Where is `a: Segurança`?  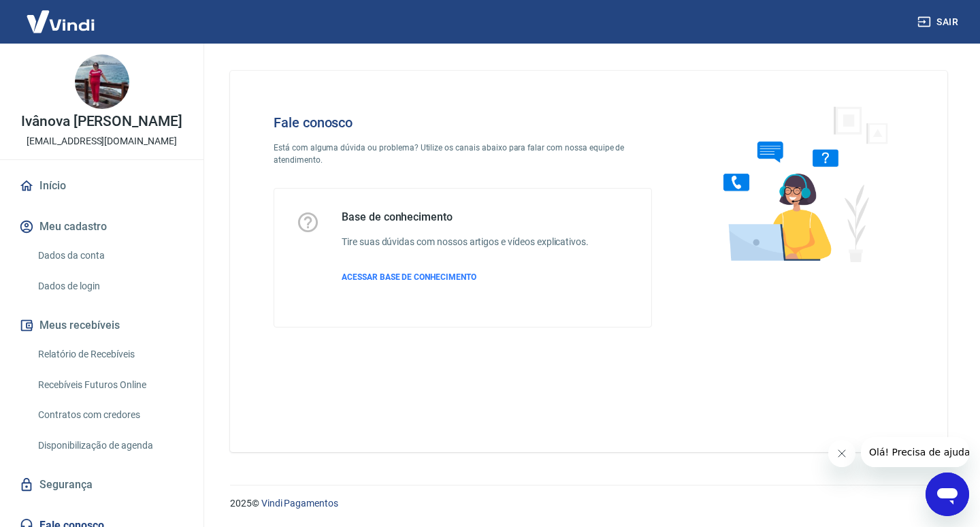
a: Segurança is located at coordinates (102, 485).